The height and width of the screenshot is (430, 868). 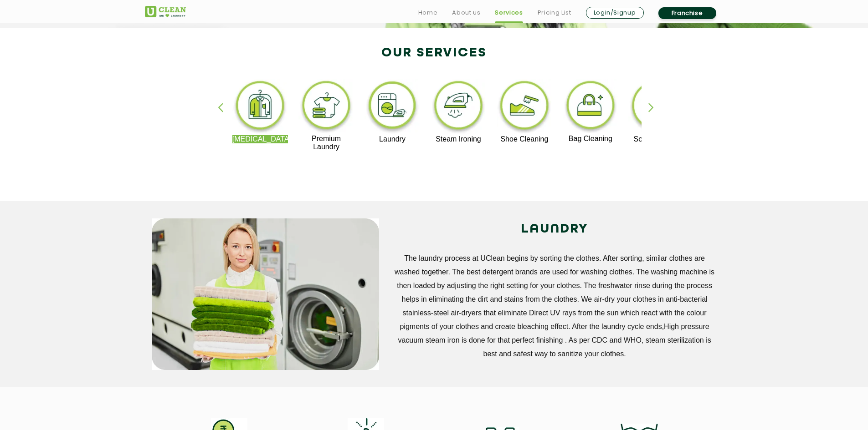 What do you see at coordinates (591, 139) in the screenshot?
I see `p: Bag Cleaning` at bounding box center [591, 139].